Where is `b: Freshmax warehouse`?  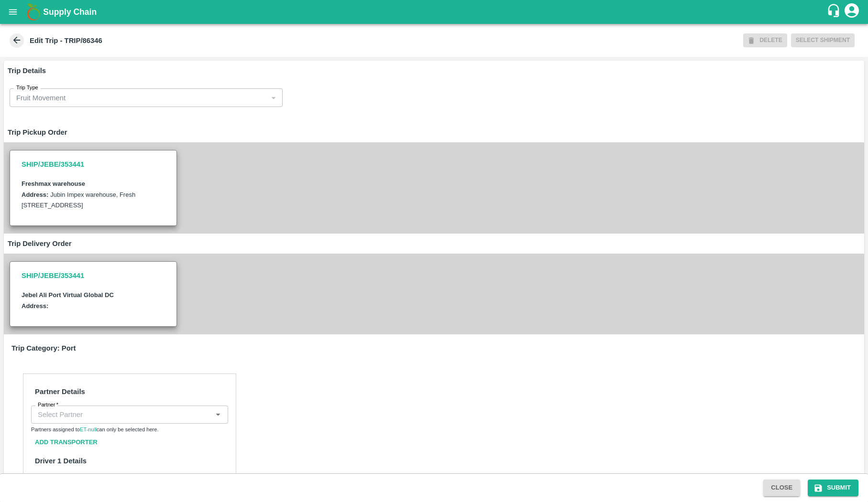
b: Freshmax warehouse is located at coordinates (53, 183).